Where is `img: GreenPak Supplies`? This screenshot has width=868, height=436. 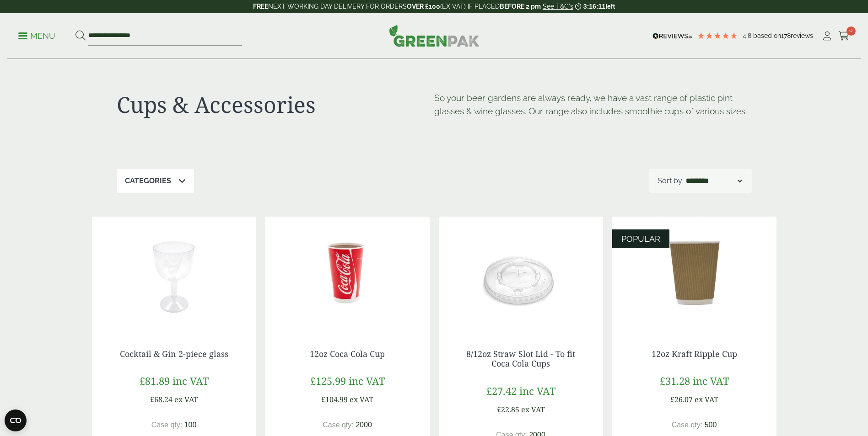
img: GreenPak Supplies is located at coordinates (434, 36).